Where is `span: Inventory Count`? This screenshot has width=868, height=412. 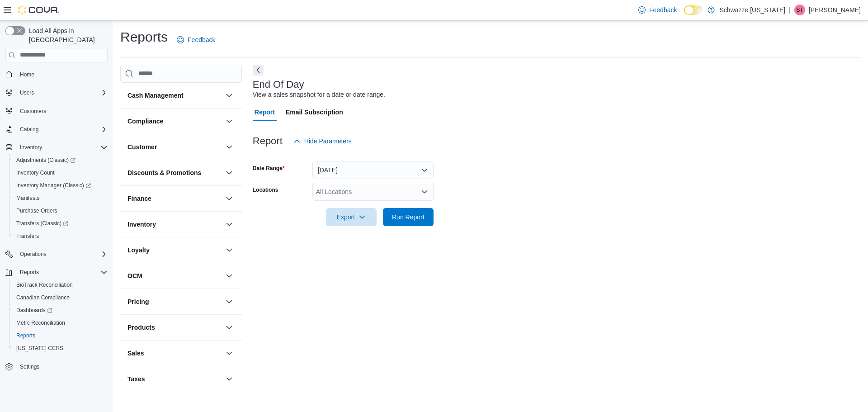 span: Inventory Count is located at coordinates (60, 173).